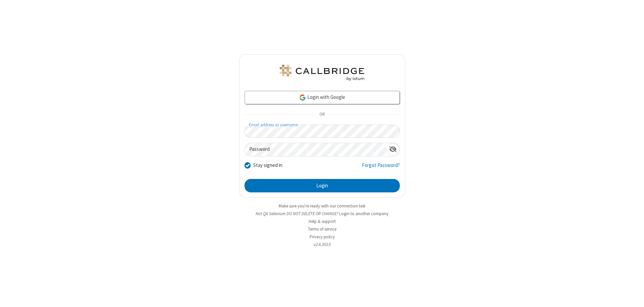  Describe the element at coordinates (322, 131) in the screenshot. I see `input: Email address or username` at that location.